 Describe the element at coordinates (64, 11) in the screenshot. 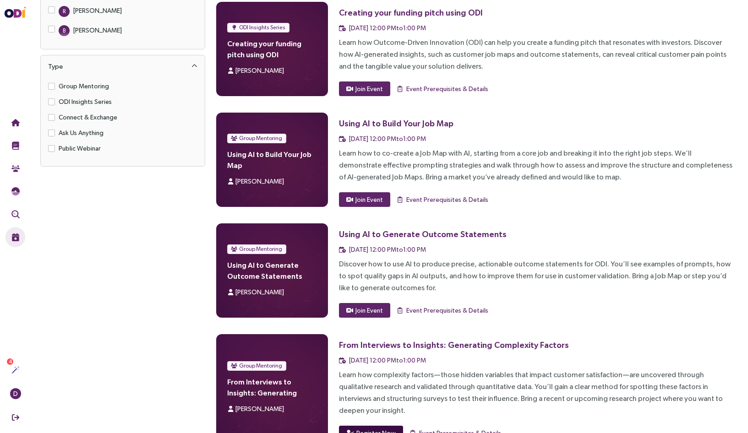

I see `span: R` at that location.